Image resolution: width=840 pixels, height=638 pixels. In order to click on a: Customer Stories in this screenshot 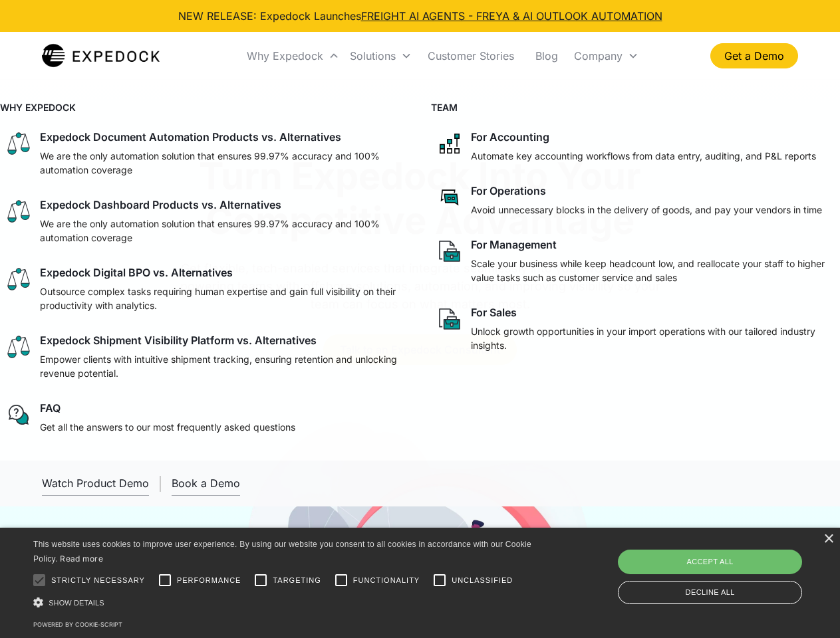, I will do `click(471, 55)`.